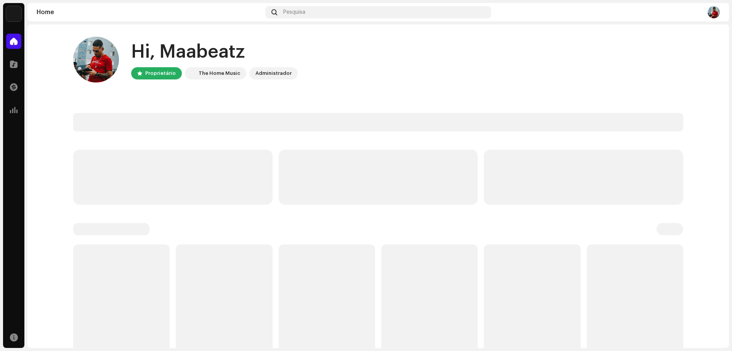 This screenshot has width=732, height=351. Describe the element at coordinates (294, 12) in the screenshot. I see `span: Pesquisa` at that location.